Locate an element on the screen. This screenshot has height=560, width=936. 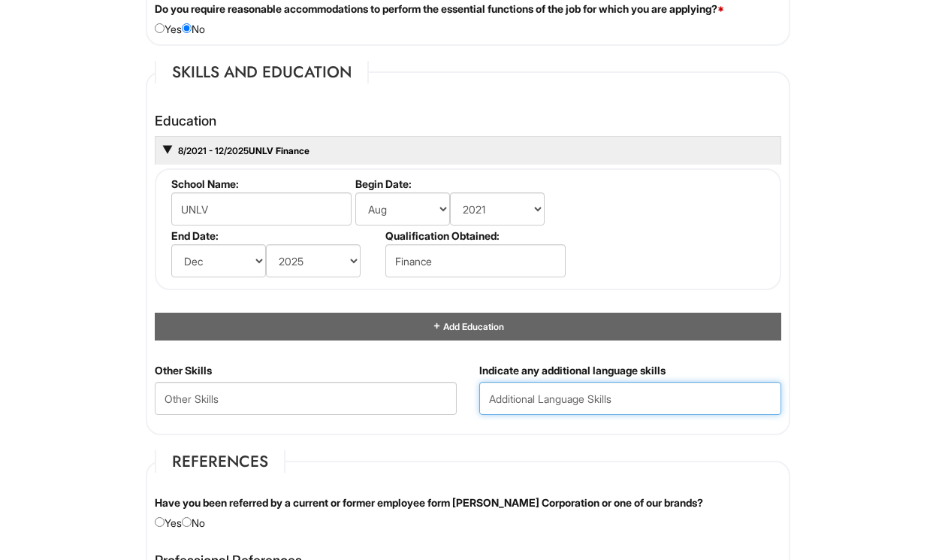
label: Other Skills is located at coordinates (183, 370).